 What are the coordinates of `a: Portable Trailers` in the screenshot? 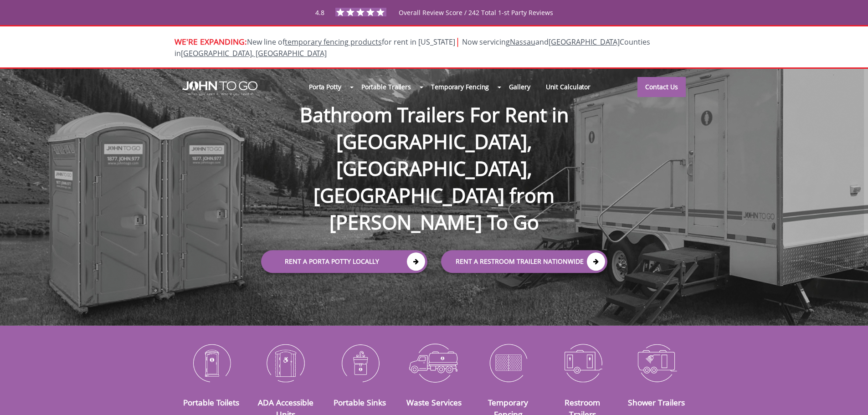 It's located at (386, 87).